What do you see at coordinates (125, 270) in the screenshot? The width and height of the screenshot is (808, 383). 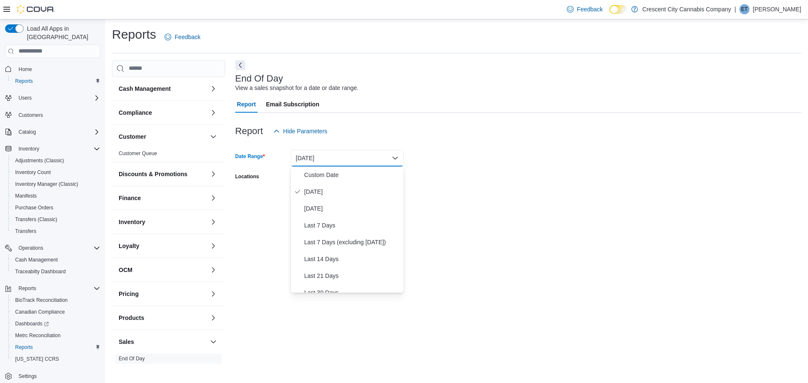 I see `h3: OCM` at bounding box center [125, 270].